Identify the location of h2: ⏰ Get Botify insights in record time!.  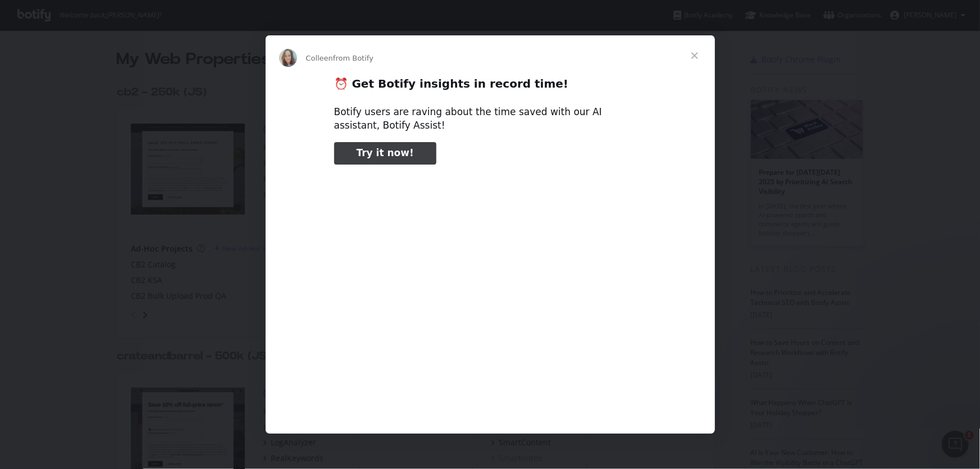
(490, 86).